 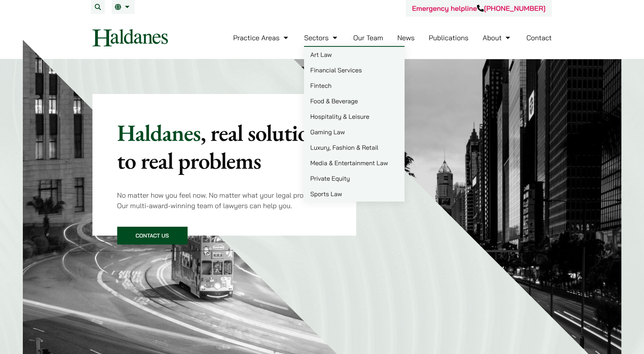 I want to click on a: Contact, so click(x=539, y=38).